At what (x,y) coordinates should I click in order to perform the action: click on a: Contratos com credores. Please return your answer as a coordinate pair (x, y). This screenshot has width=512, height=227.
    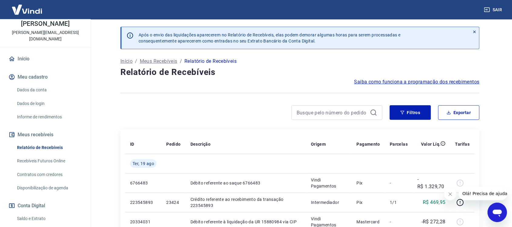
    Looking at the image, I should click on (49, 174).